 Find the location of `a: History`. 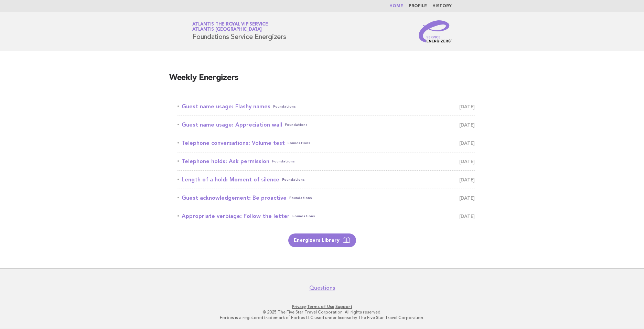

a: History is located at coordinates (442, 6).